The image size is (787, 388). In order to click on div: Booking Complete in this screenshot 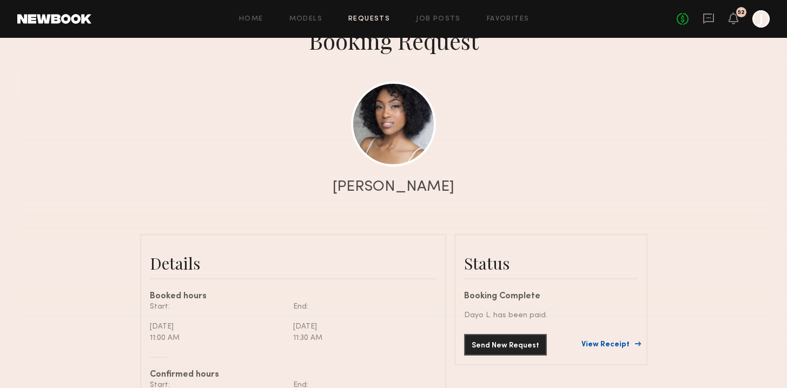, I will do `click(550, 297)`.